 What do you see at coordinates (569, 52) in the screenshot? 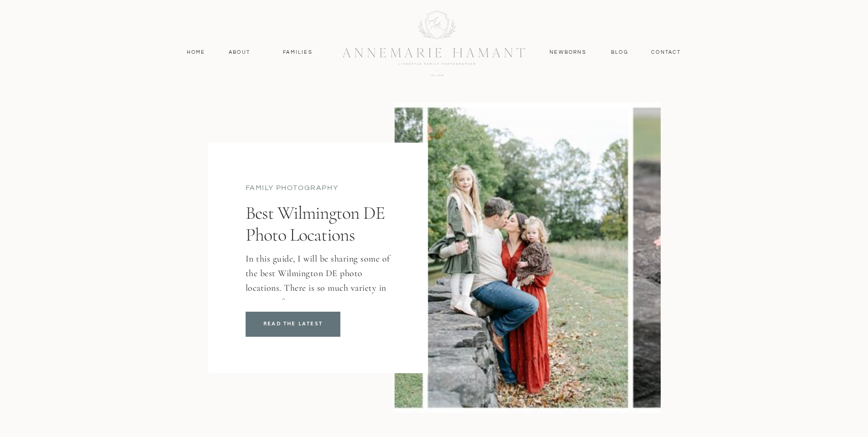
I see `a: Newborns` at bounding box center [569, 52].